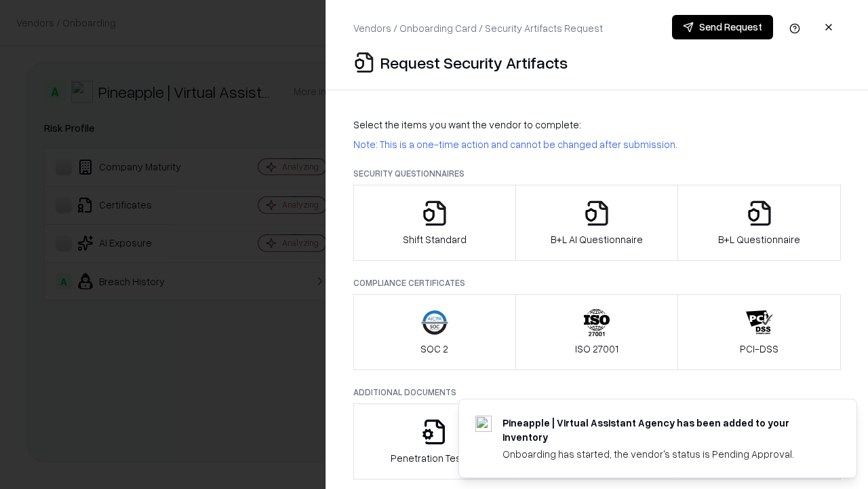  What do you see at coordinates (597, 332) in the screenshot?
I see `button: ISO 27001` at bounding box center [597, 332].